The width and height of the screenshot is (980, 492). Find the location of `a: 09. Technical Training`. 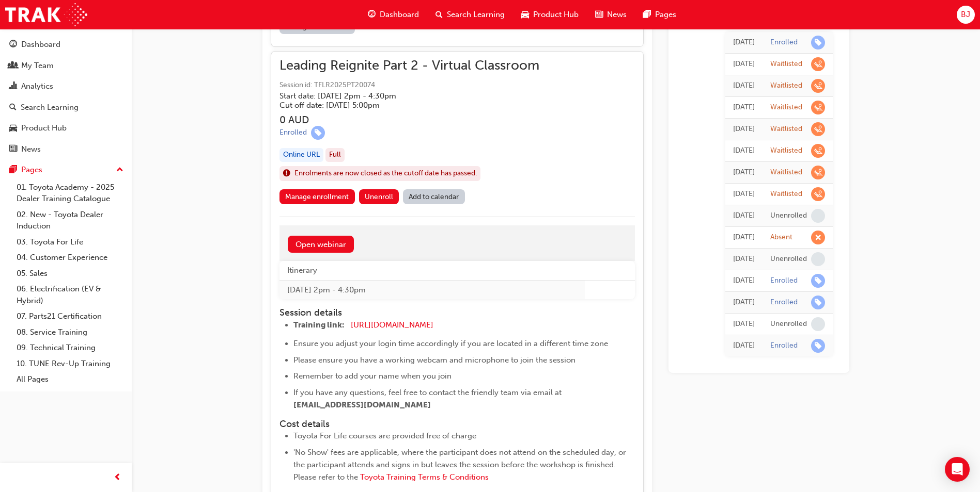

a: 09. Technical Training is located at coordinates (70, 348).